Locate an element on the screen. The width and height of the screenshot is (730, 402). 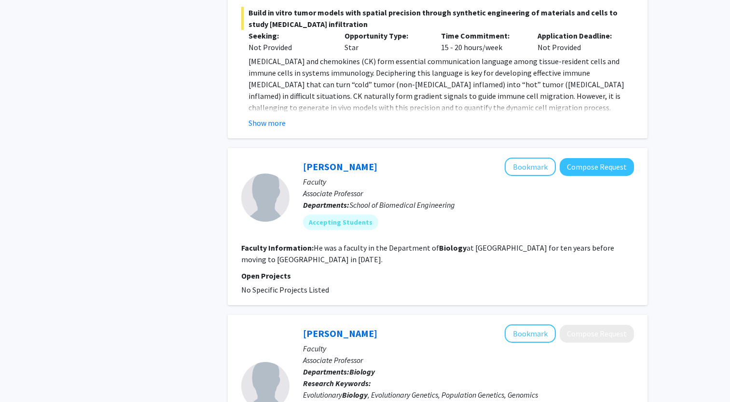
button: Compose Request to Megan Phifer-Rixey is located at coordinates (596, 334).